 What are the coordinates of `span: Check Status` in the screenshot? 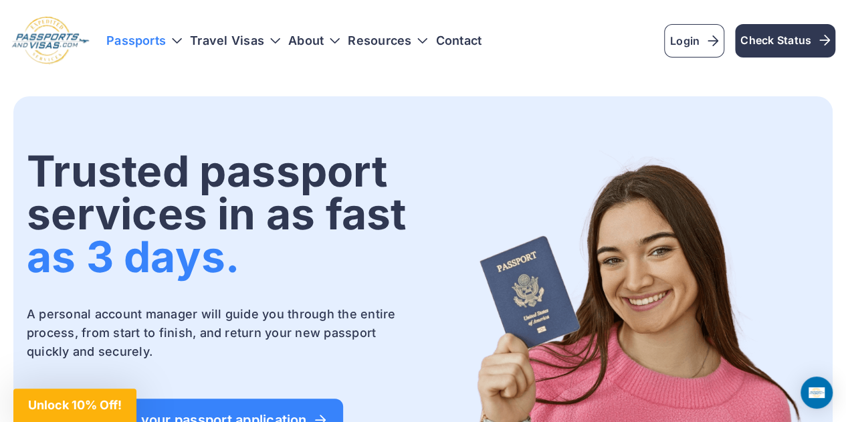 It's located at (785, 40).